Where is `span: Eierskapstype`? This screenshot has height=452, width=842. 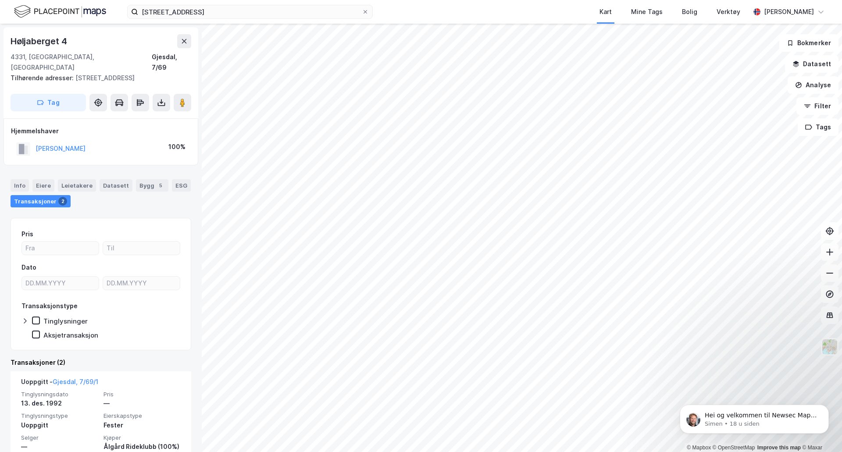
span: Eierskapstype is located at coordinates (142, 416).